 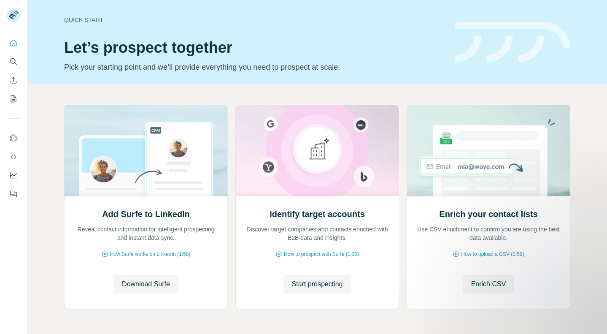 I want to click on span: Start prospecting, so click(x=317, y=284).